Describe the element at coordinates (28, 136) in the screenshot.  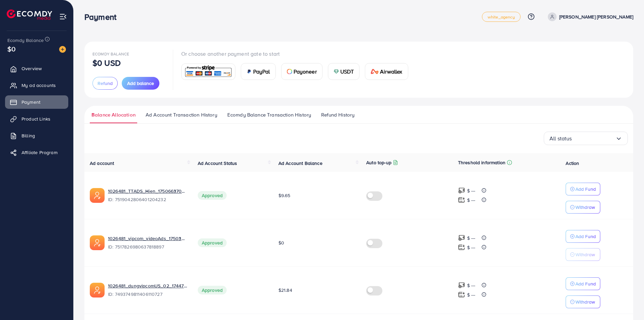
I see `span: Billing` at that location.